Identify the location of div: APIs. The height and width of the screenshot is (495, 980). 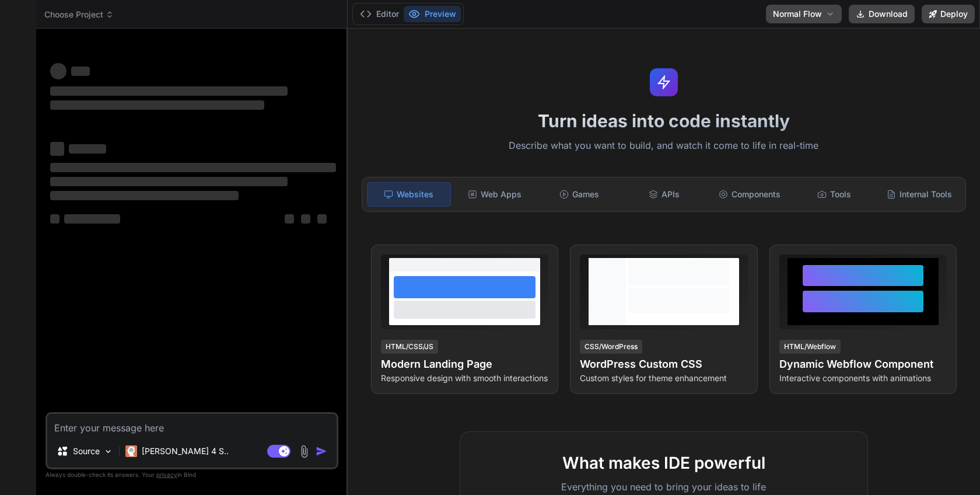
(664, 195).